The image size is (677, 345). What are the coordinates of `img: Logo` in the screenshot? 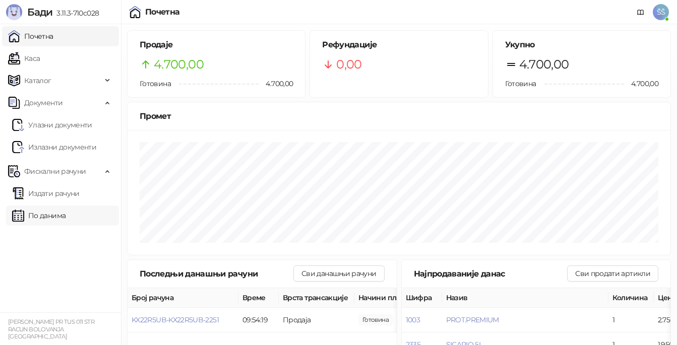 It's located at (14, 12).